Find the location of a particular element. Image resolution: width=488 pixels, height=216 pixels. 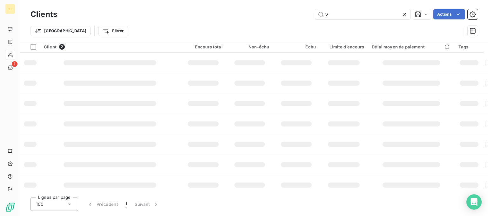

div: Non-échu is located at coordinates (250, 47).